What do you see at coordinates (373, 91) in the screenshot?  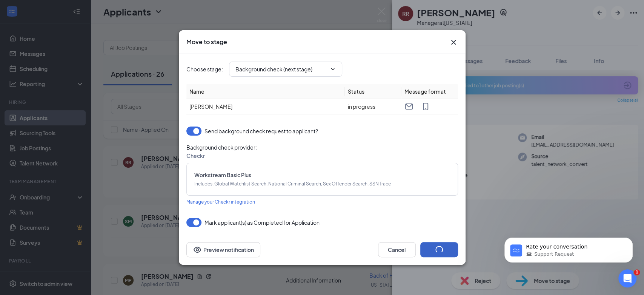 I see `th: Status` at bounding box center [373, 91].